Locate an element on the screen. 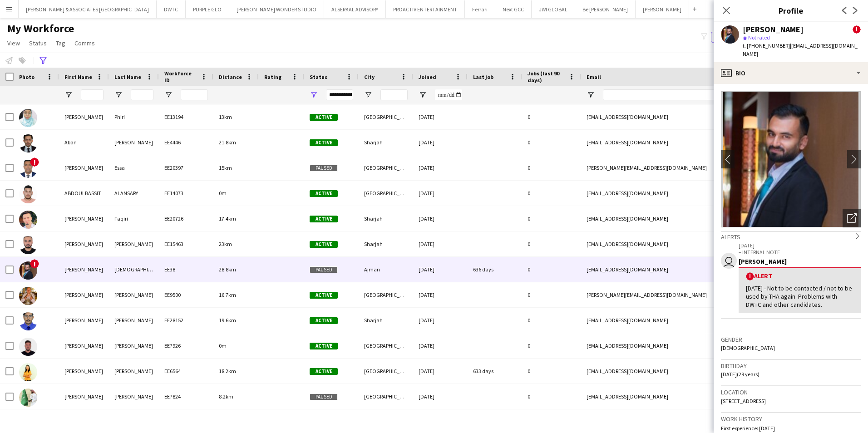  img: Adam Burrows is located at coordinates (28, 347).